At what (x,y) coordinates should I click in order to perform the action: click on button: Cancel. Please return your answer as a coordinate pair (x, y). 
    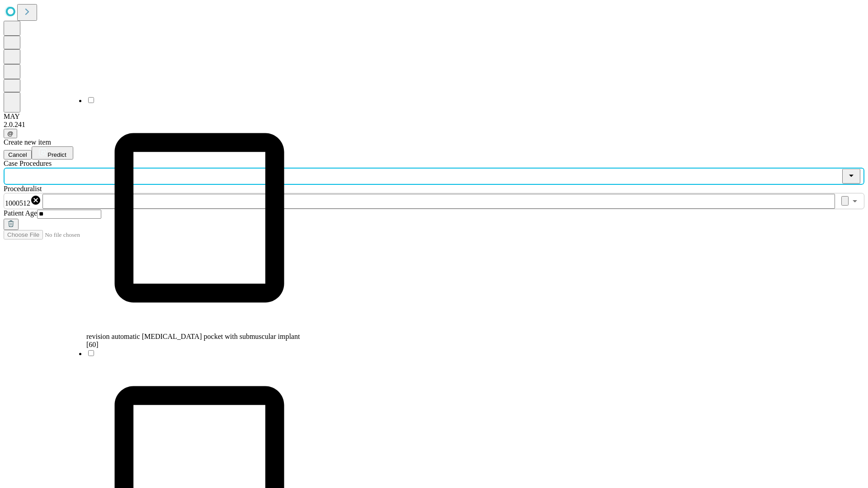
    Looking at the image, I should click on (18, 155).